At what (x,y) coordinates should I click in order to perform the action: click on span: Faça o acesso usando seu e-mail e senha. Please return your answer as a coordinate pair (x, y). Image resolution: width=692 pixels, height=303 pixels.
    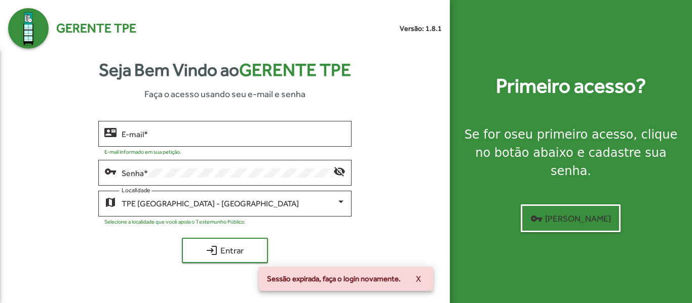
    Looking at the image, I should click on (225, 94).